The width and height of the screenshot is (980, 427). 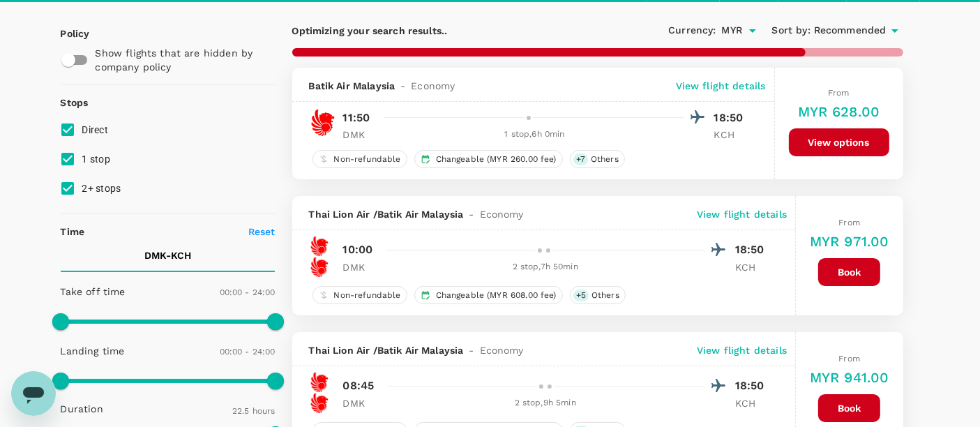 I want to click on span: + 5, so click(x=581, y=295).